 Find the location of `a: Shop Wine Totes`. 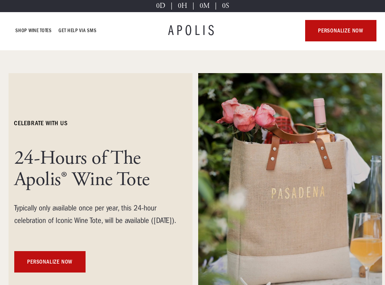

a: Shop Wine Totes is located at coordinates (33, 31).